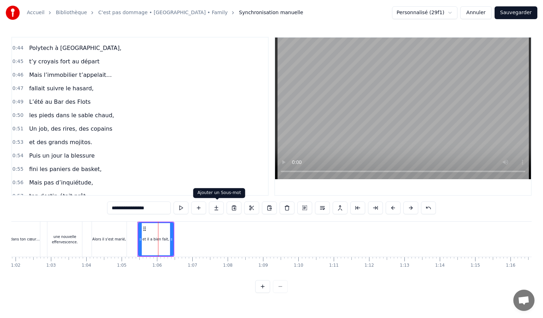  What do you see at coordinates (70, 128) in the screenshot?
I see `span: Un job, des rires, des copains` at bounding box center [70, 128].